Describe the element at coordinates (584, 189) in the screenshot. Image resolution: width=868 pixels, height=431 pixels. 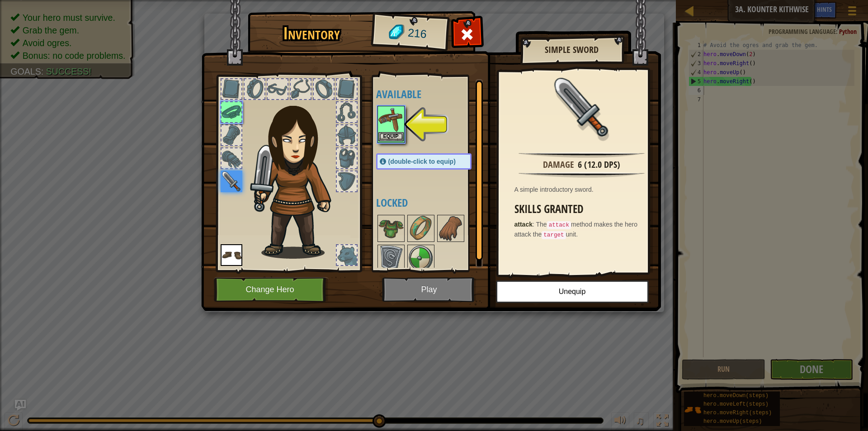
I see `div: A simple introductory sword.` at that location.